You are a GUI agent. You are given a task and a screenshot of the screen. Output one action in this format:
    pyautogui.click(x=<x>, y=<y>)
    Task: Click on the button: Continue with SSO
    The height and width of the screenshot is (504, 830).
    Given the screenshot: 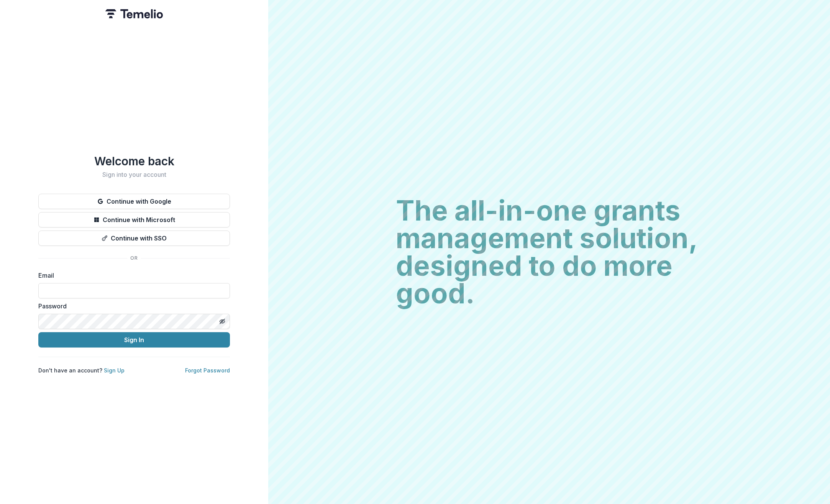 What is the action you would take?
    pyautogui.click(x=134, y=238)
    